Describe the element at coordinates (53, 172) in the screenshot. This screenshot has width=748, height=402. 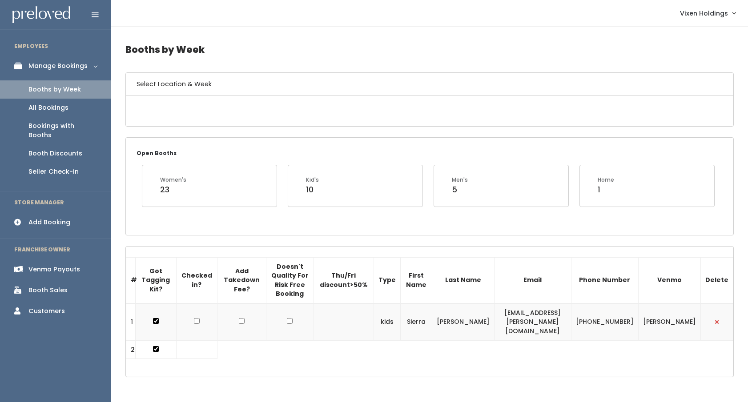
I see `div: Seller Check-in` at that location.